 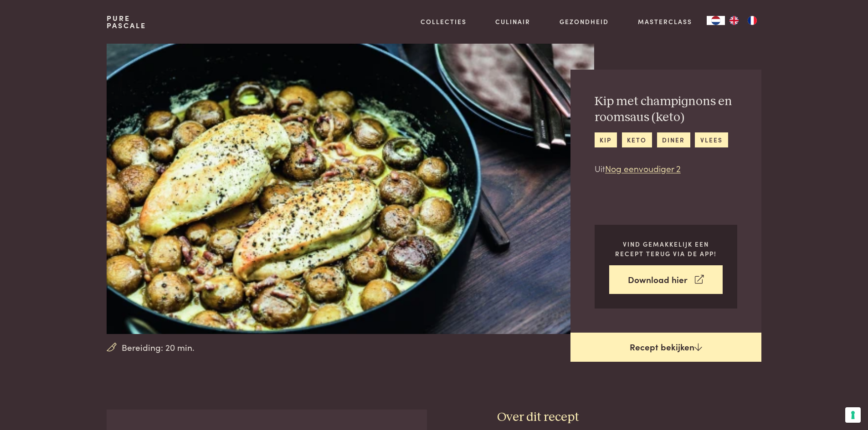 I want to click on a: NL, so click(x=716, y=20).